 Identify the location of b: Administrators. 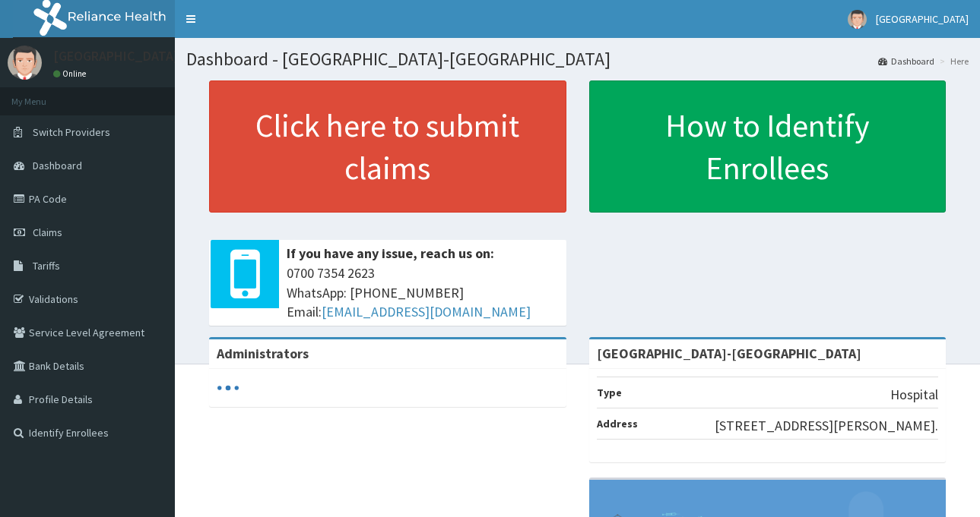
(262, 353).